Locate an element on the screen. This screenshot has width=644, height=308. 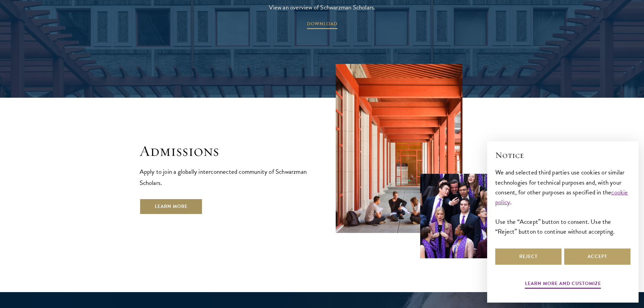
button: Accept is located at coordinates (598, 257).